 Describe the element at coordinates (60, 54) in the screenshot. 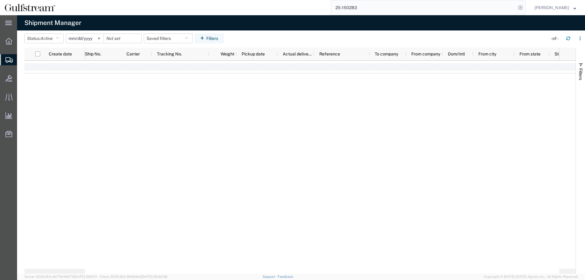

I see `span: Create date` at that location.